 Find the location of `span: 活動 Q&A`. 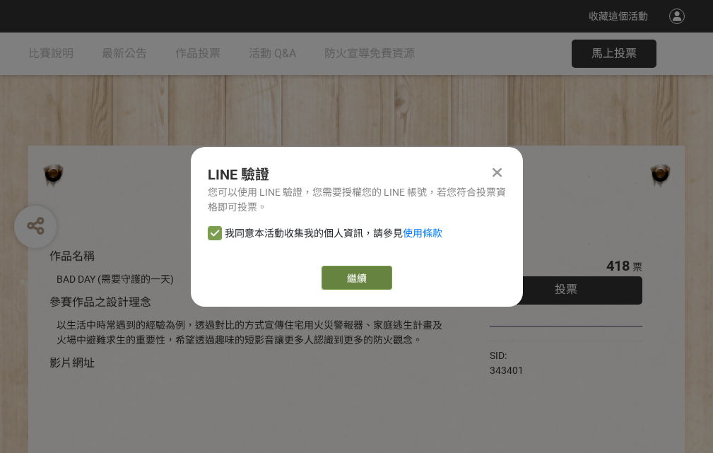

span: 活動 Q&A is located at coordinates (272, 53).